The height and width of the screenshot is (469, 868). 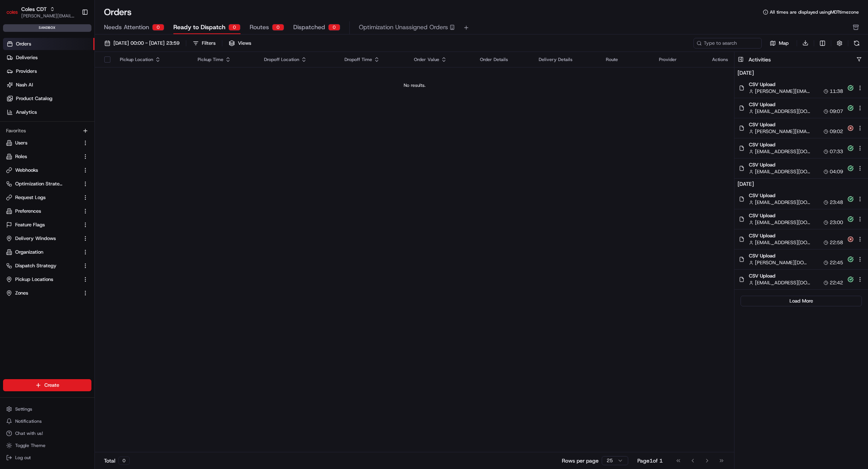 I want to click on button: Refresh, so click(x=856, y=43).